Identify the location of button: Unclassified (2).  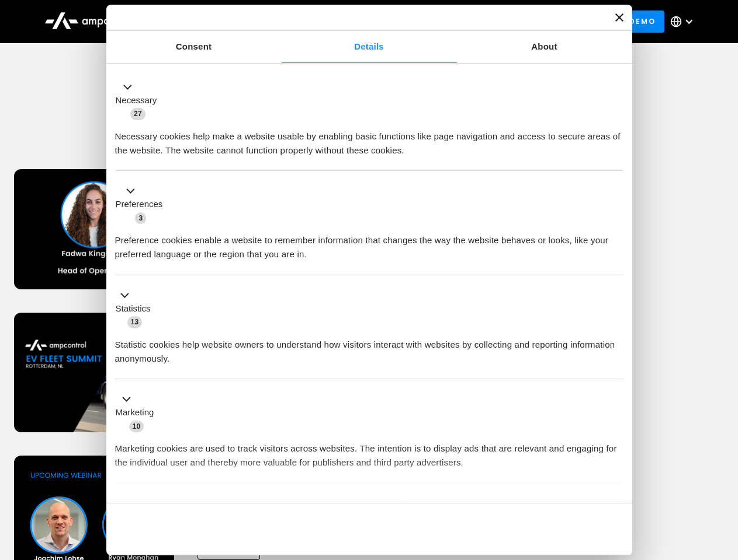
(163, 504).